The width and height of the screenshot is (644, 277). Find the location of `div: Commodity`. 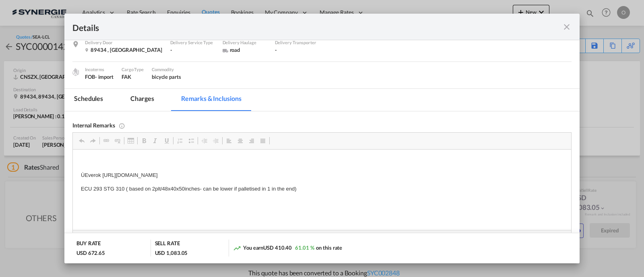

div: Commodity is located at coordinates (167, 70).